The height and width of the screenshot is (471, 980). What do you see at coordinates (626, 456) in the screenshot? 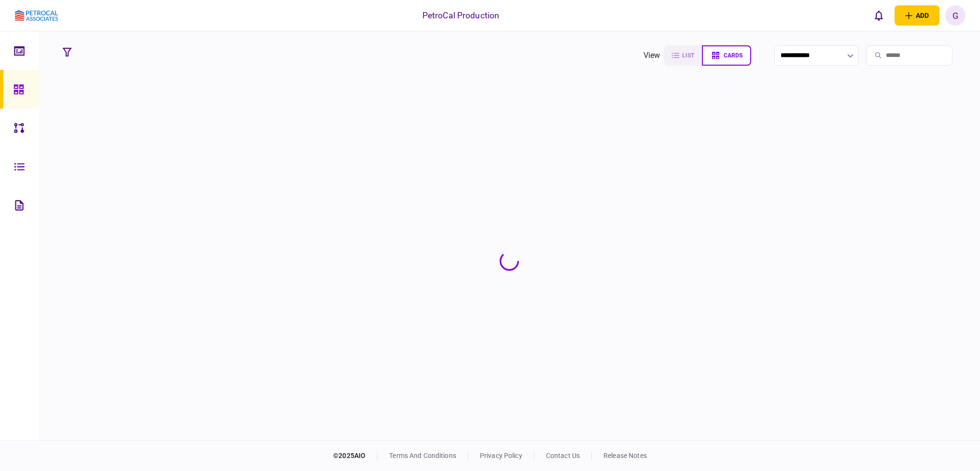
I see `a: release notes` at bounding box center [626, 456].